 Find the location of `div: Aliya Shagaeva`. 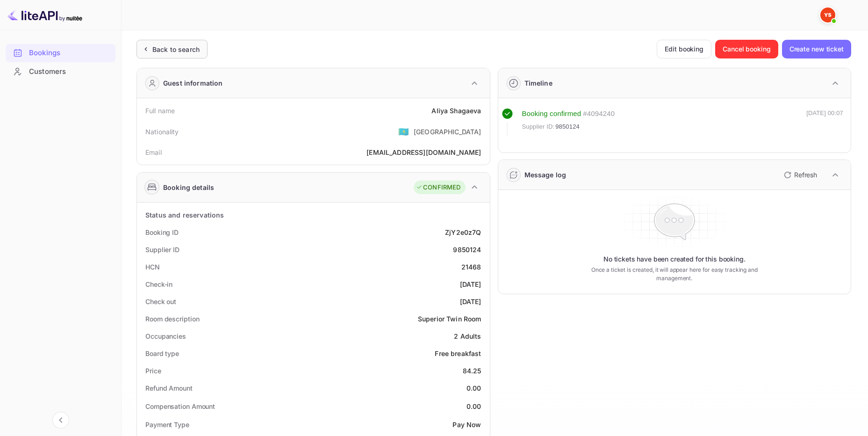

div: Aliya Shagaeva is located at coordinates (456, 111).